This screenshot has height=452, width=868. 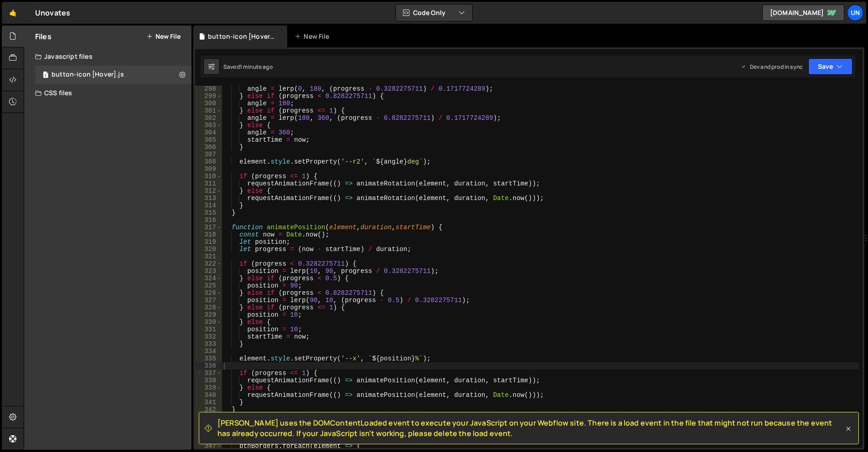 I want to click on div: 317, so click(x=208, y=227).